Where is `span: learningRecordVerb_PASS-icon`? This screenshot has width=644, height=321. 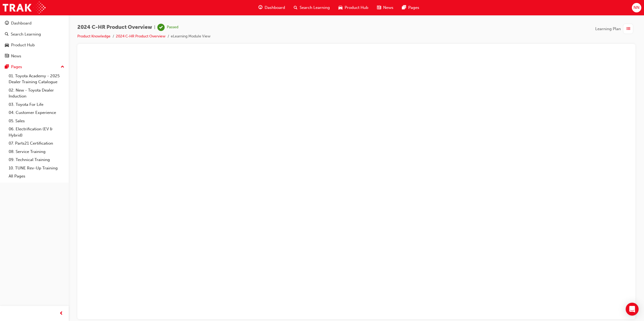
span: learningRecordVerb_PASS-icon is located at coordinates (161, 27).